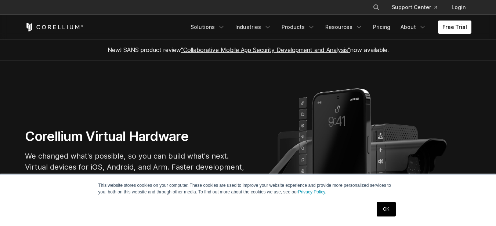 The height and width of the screenshot is (226, 496). Describe the element at coordinates (386, 210) in the screenshot. I see `a: OK` at that location.